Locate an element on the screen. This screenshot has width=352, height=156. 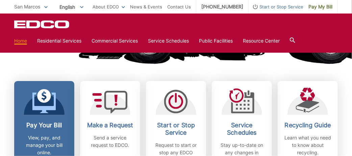
a: Residential Services is located at coordinates (59, 41).